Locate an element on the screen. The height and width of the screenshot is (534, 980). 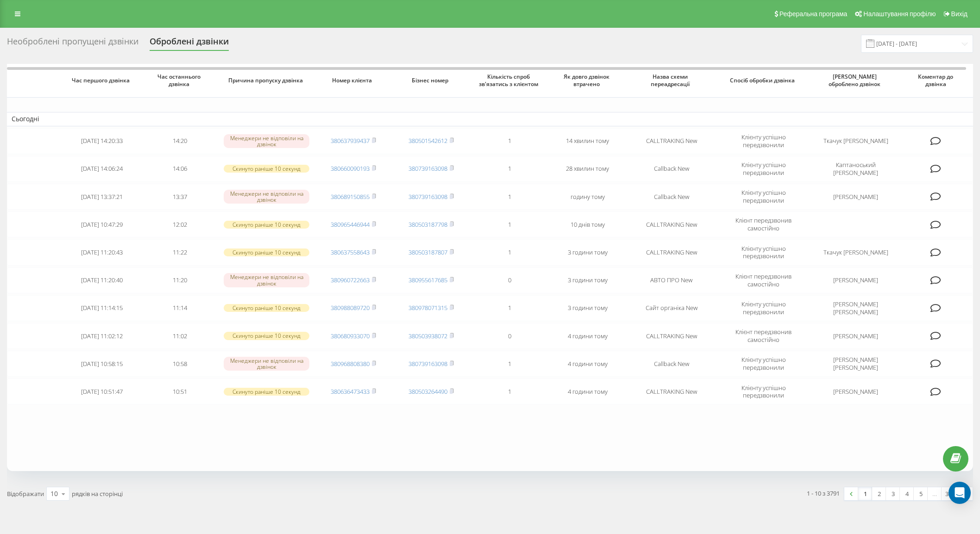
a: 380636473433 is located at coordinates (350, 391).